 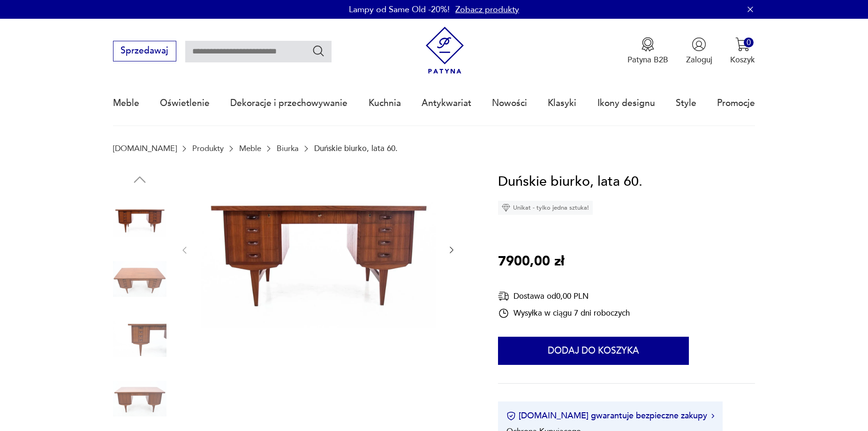 What do you see at coordinates (356, 148) in the screenshot?
I see `p: Duńskie biurko, lata 60.` at bounding box center [356, 148].